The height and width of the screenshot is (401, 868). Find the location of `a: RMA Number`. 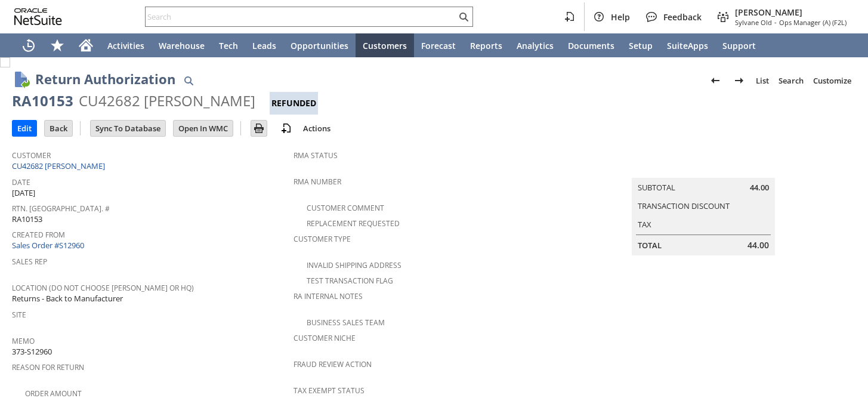

a: RMA Number is located at coordinates (317, 181).